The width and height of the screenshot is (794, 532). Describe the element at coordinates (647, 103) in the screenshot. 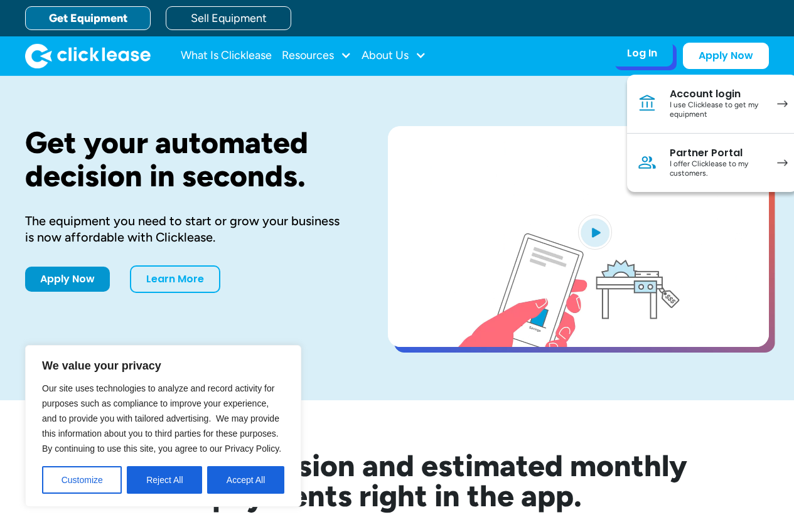

I see `img: Bank icon` at that location.